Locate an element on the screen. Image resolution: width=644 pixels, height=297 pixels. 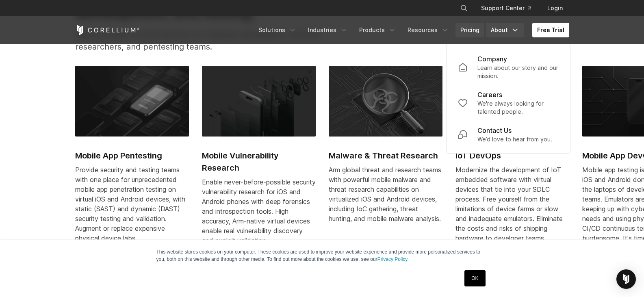
p: We’d love to hear from you. is located at coordinates (515, 139).